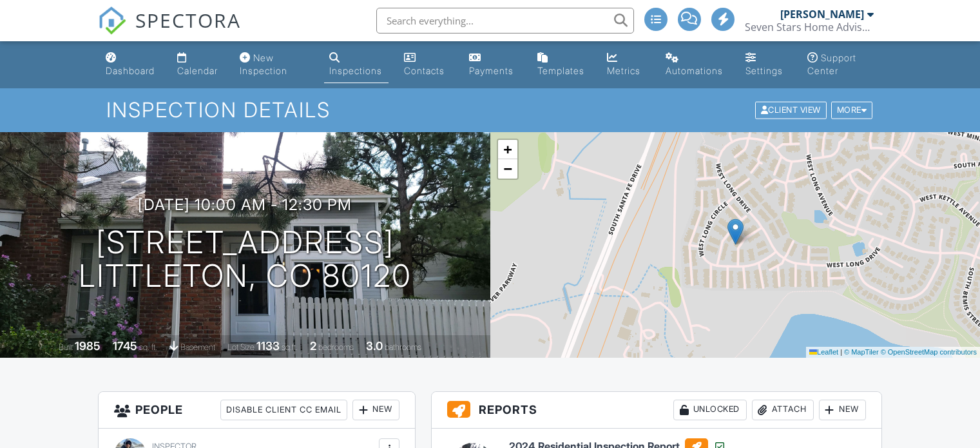 This screenshot has height=448, width=980. What do you see at coordinates (198, 347) in the screenshot?
I see `span: basement` at bounding box center [198, 347].